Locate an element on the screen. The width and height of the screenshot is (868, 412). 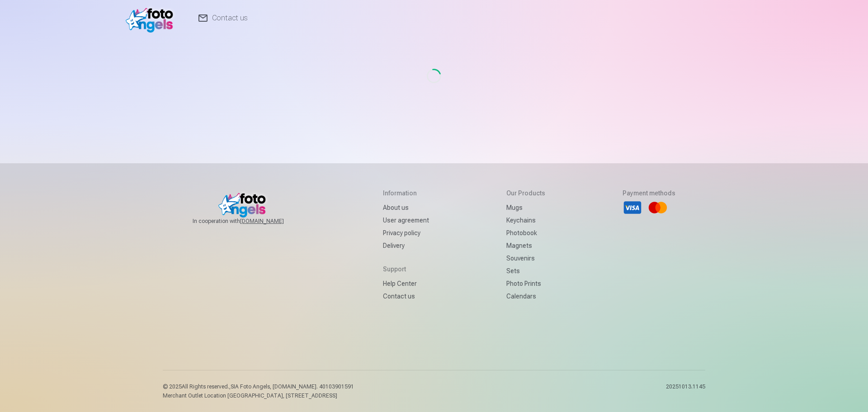
a: Magnets is located at coordinates (526, 245).